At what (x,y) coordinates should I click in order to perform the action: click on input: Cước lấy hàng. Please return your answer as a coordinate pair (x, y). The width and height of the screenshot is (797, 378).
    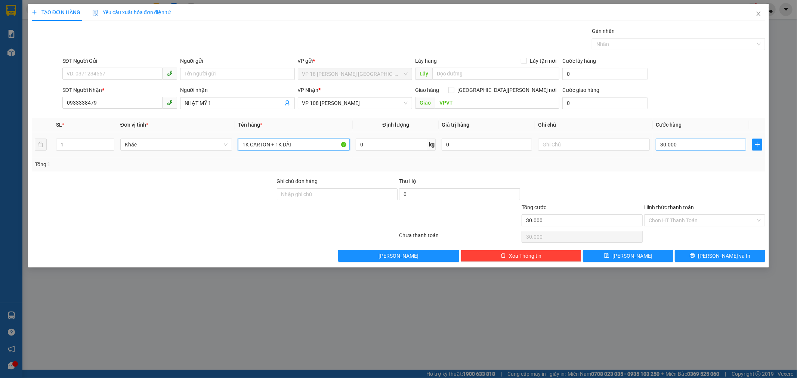
    Looking at the image, I should click on (605, 74).